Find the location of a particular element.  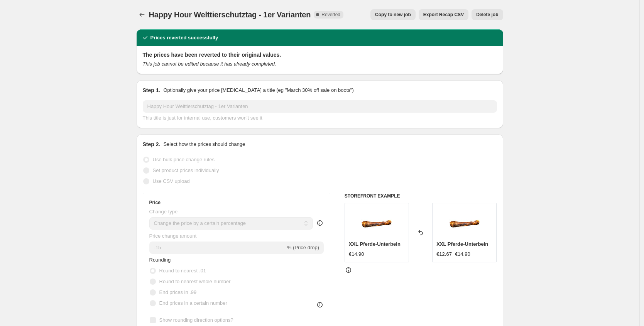

span: Rounding is located at coordinates (160, 260).